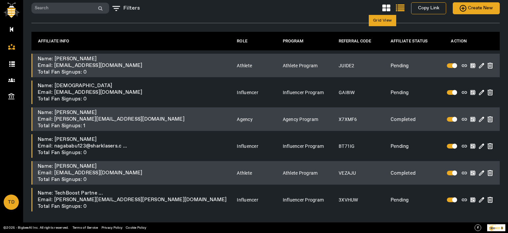 The image size is (508, 233). I want to click on button: Create New, so click(476, 8).